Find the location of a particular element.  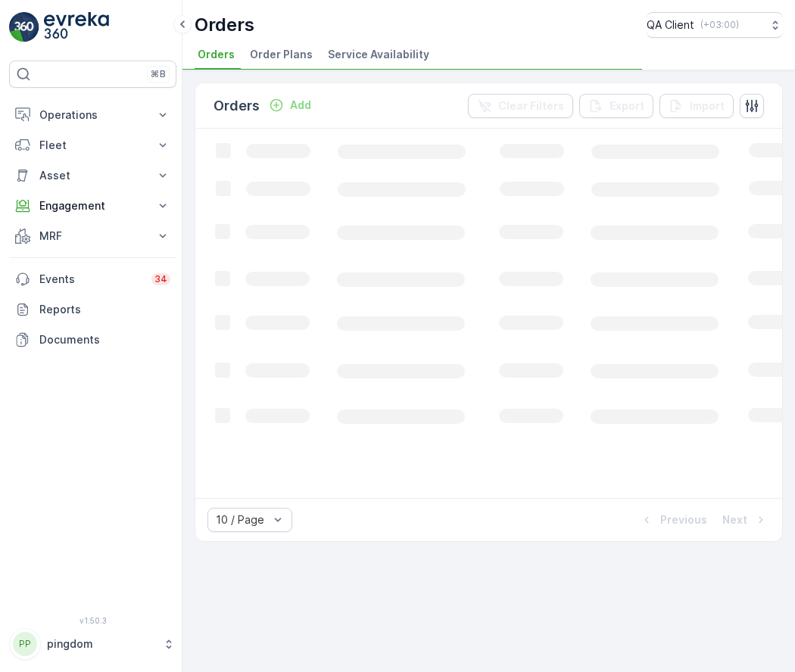

div: PP is located at coordinates (25, 644).